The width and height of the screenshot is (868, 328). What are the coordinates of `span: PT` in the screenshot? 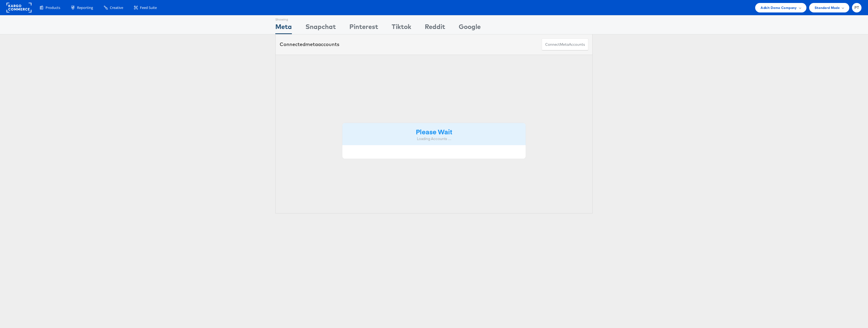 It's located at (857, 7).